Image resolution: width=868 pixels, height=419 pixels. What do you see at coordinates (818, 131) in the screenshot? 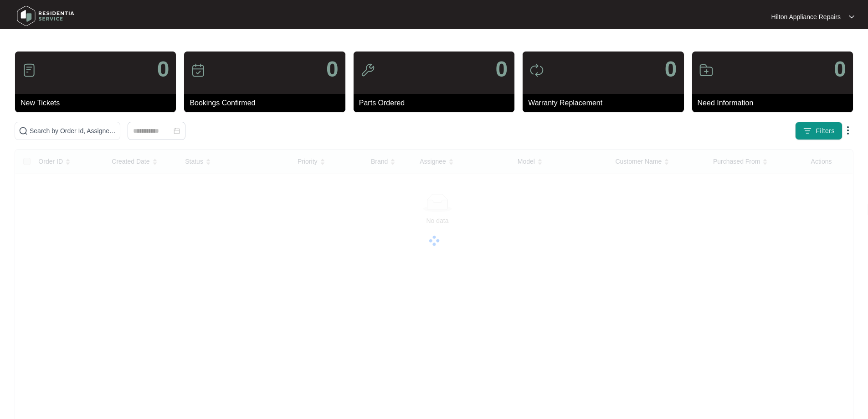
I see `button: filter iconFilters` at bounding box center [818, 131].